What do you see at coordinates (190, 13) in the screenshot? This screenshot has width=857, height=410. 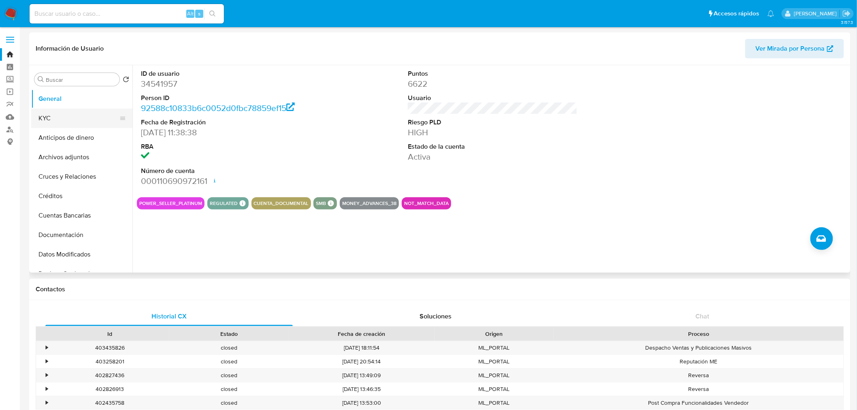 I see `span: Alt` at bounding box center [190, 13].